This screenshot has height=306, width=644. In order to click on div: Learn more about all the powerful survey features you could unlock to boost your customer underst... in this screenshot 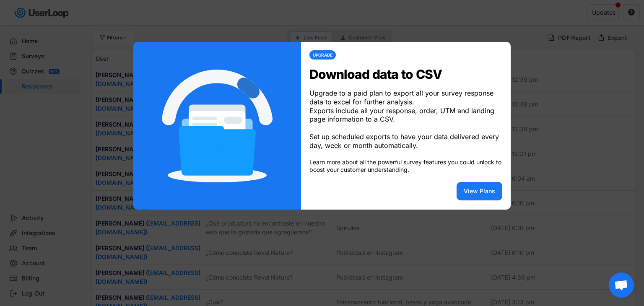, I will do `click(406, 166)`.